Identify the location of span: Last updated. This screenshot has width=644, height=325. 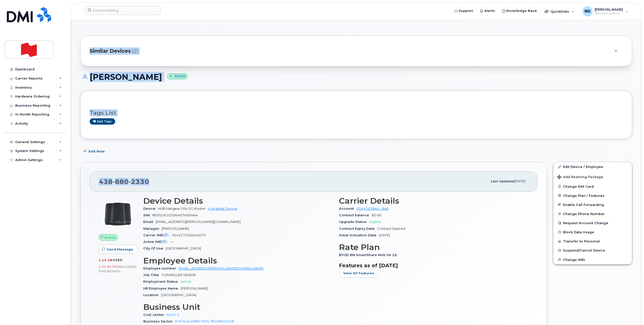
(503, 181).